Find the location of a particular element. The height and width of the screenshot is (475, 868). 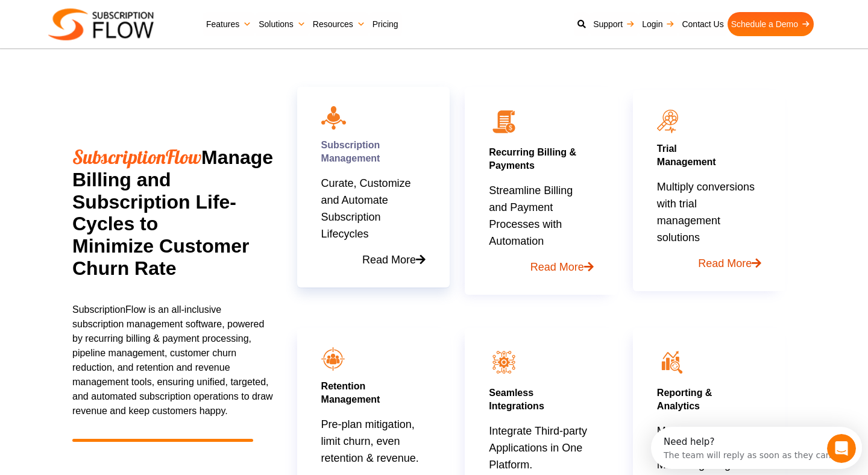

img: icon12 is located at coordinates (672, 362).